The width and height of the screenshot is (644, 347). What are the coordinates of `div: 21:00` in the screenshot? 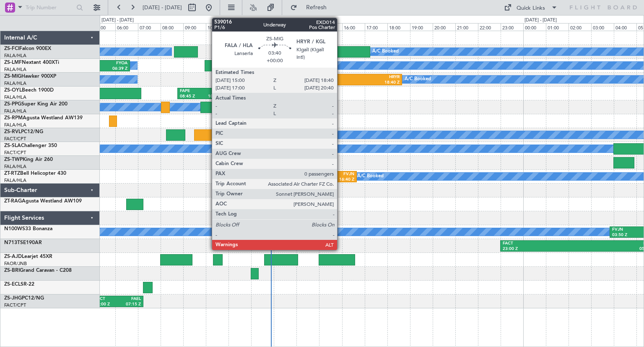 It's located at (467, 27).